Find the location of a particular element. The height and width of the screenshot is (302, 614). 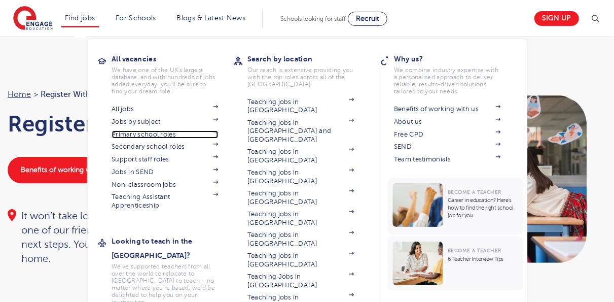

div: It won’t take long. We just need a few brief details and then one of our friendly team members wi... is located at coordinates (153, 237).